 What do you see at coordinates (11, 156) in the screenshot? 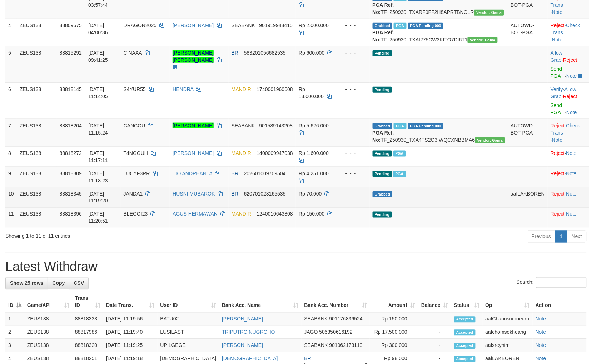
I see `td: 8` at bounding box center [11, 156].